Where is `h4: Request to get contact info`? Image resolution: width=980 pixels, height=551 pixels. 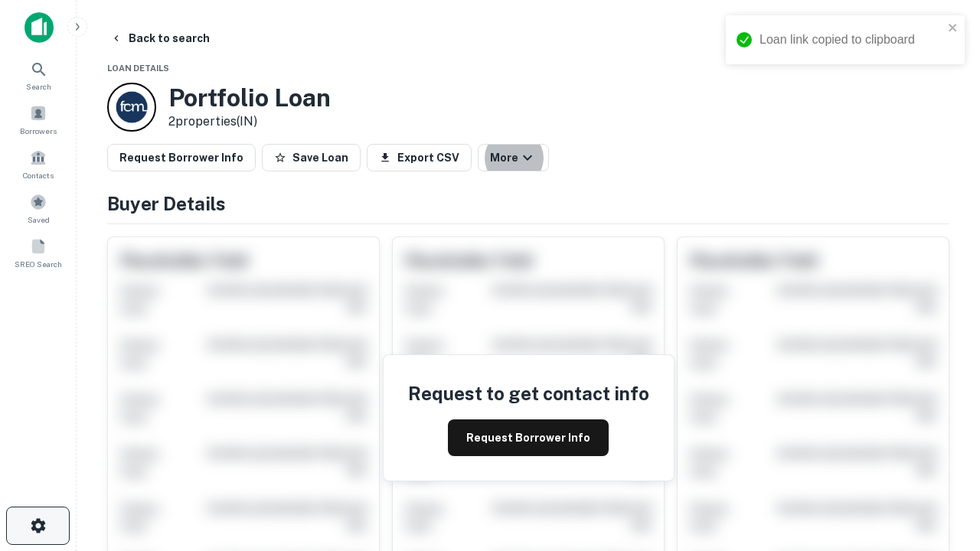
h4: Request to get contact info is located at coordinates (528, 393).